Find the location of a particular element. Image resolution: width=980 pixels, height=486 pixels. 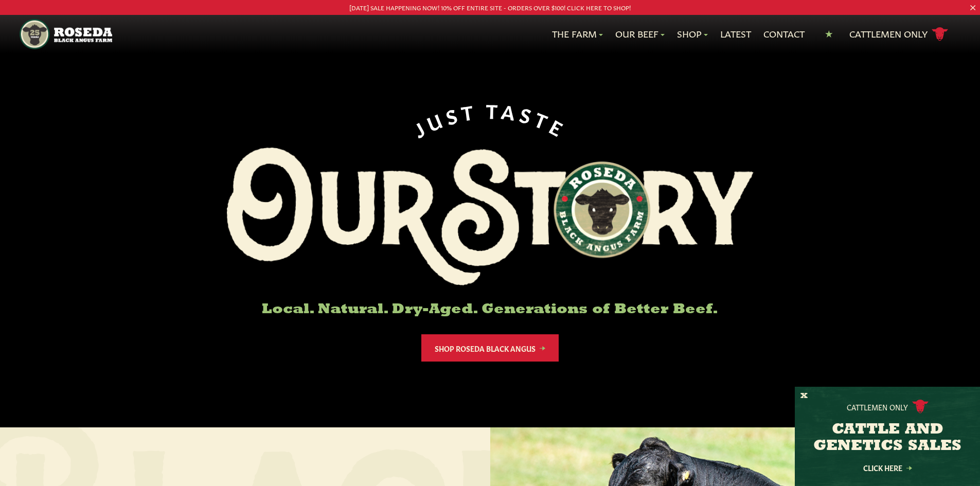

span: U is located at coordinates (435, 119).